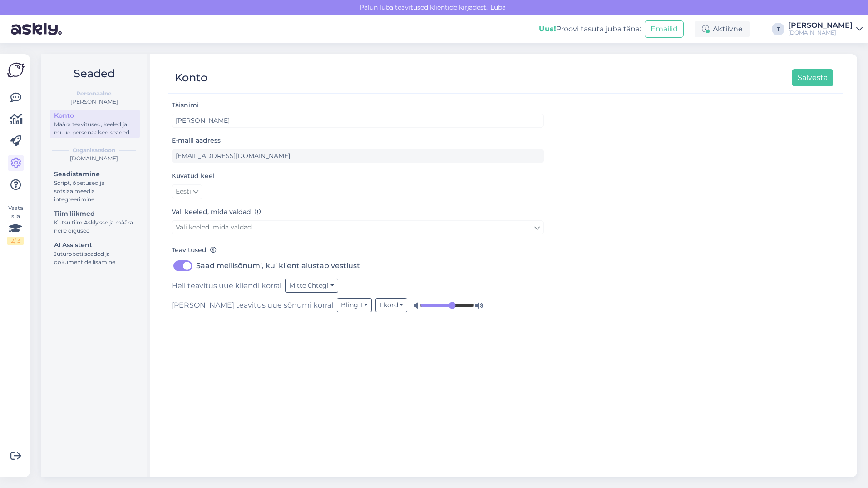 This screenshot has height=488, width=868. I want to click on div: Tiimiliikmed, so click(95, 214).